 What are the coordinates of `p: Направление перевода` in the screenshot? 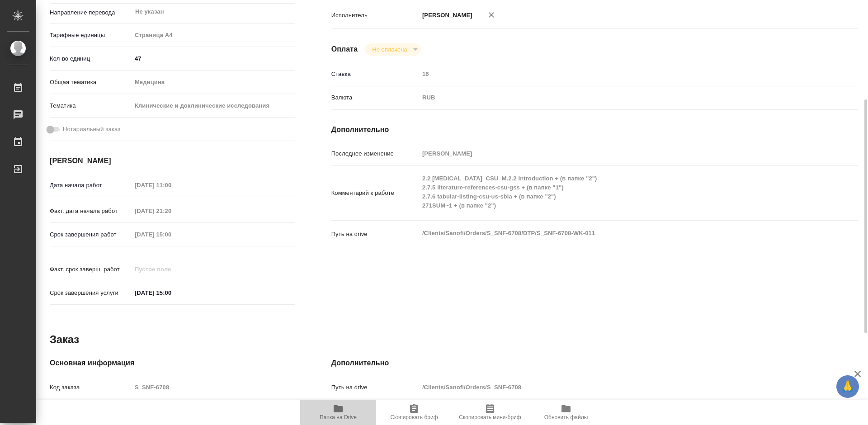 It's located at (90, 13).